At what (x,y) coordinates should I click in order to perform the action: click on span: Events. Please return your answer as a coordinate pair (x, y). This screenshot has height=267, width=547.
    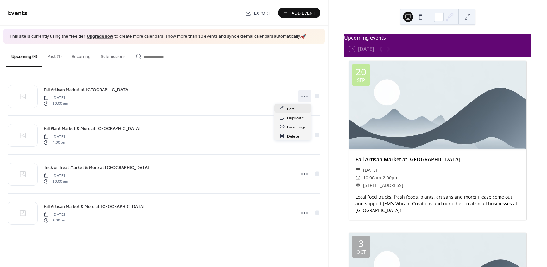
    Looking at the image, I should click on (17, 13).